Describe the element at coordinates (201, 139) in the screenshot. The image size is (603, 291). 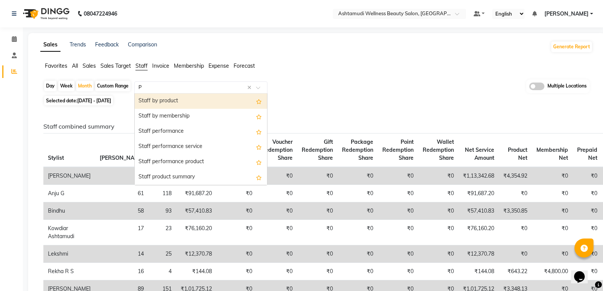
I see `ng-dropdown-panel: Options list` at that location.